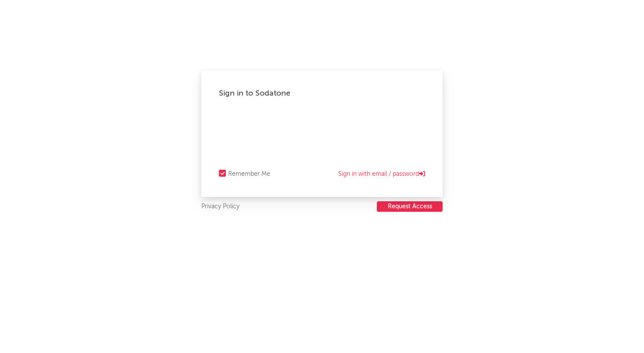 This screenshot has width=644, height=353. I want to click on a: Sign in with email / password, so click(381, 174).